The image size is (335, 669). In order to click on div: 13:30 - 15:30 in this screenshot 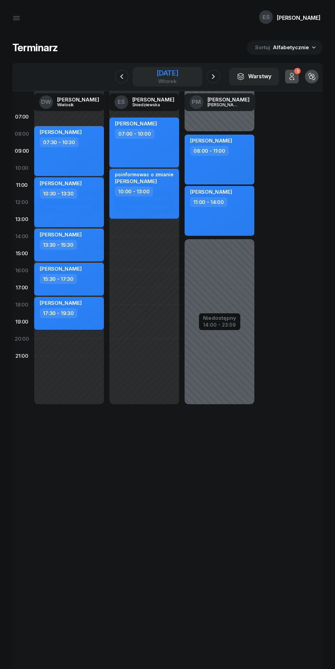, I will do `click(58, 245)`.